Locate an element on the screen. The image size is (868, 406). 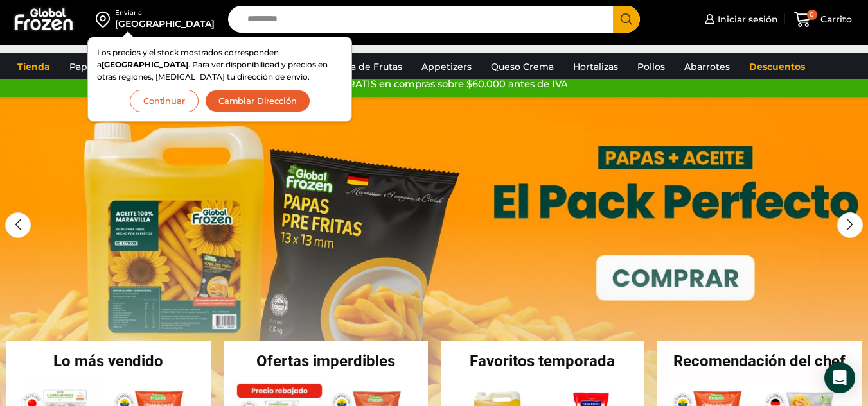
a: 0 Carrito is located at coordinates (823, 19).